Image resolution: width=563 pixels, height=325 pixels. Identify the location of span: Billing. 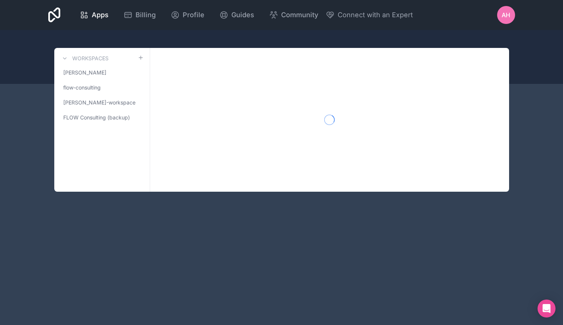
(146, 15).